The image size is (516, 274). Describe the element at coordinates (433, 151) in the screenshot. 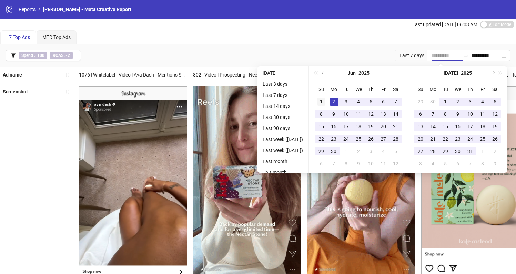

I see `td: 2025-07-28` at that location.